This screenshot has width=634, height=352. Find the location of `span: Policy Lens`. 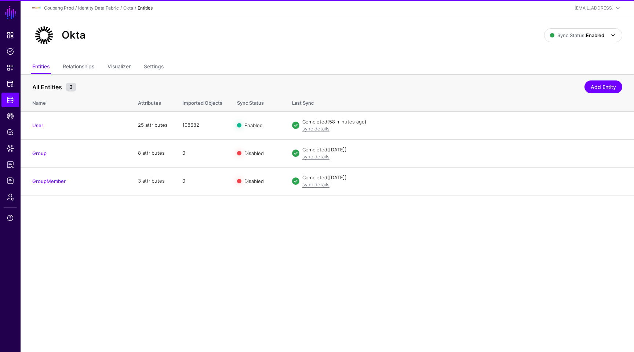

span: Policy Lens is located at coordinates (10, 132).